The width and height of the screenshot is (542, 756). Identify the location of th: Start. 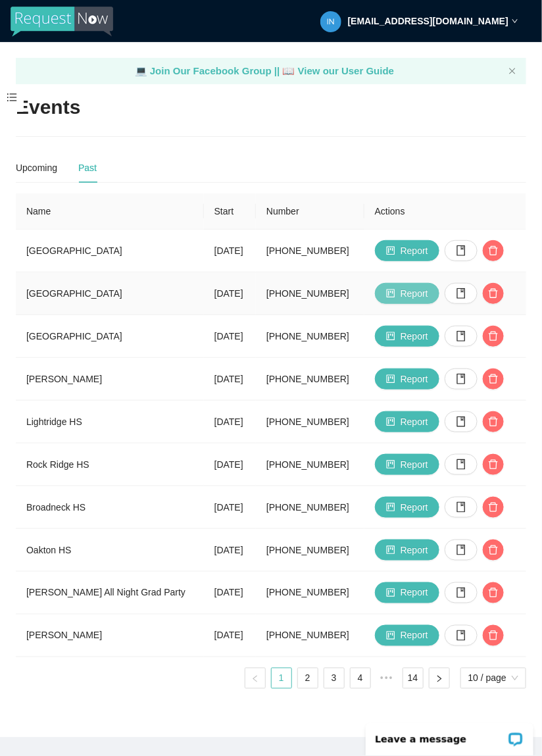
(229, 211).